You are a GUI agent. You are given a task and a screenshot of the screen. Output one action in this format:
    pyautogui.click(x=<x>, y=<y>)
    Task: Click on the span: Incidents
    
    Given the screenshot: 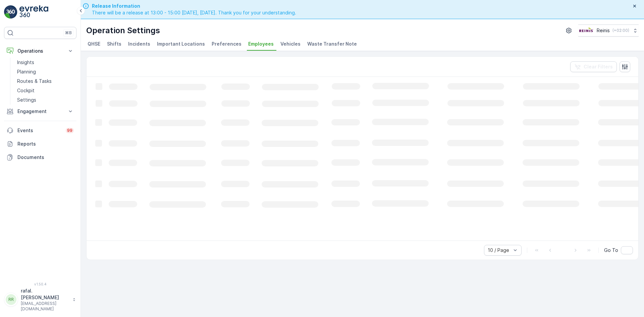 What is the action you would take?
    pyautogui.click(x=139, y=44)
    